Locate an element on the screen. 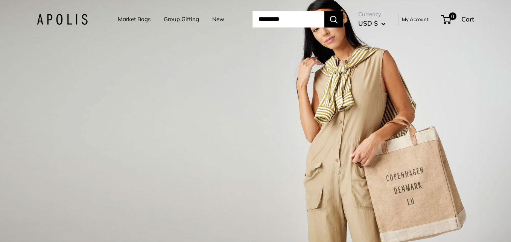 The width and height of the screenshot is (511, 242). a: My Account is located at coordinates (415, 19).